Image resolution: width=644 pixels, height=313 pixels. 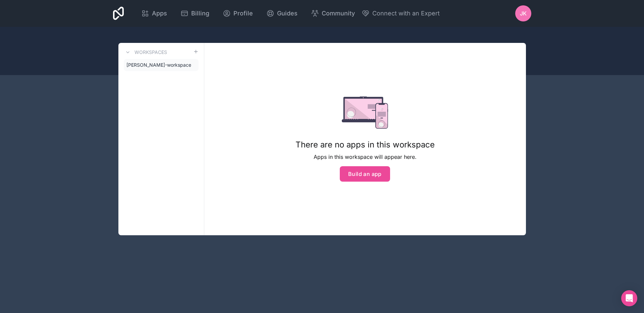 What do you see at coordinates (287, 14) in the screenshot?
I see `span: Guides` at bounding box center [287, 14].